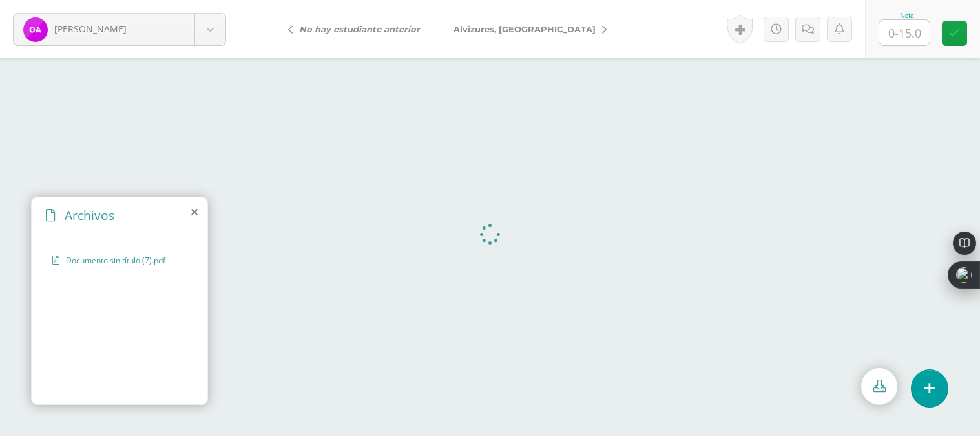 This screenshot has height=436, width=980. I want to click on div: Nota, so click(908, 16).